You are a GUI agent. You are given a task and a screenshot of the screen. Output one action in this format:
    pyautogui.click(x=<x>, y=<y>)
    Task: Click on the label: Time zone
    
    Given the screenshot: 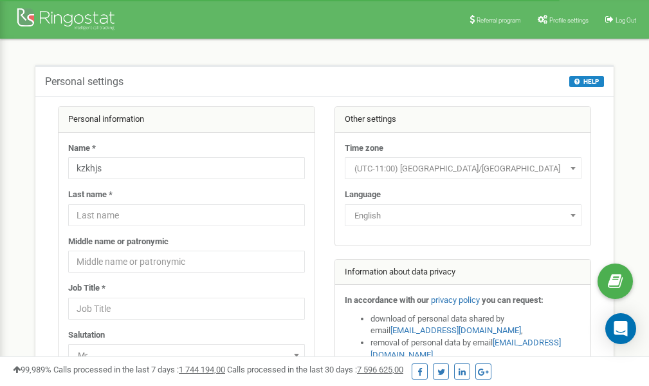 What is the action you would take?
    pyautogui.click(x=364, y=148)
    